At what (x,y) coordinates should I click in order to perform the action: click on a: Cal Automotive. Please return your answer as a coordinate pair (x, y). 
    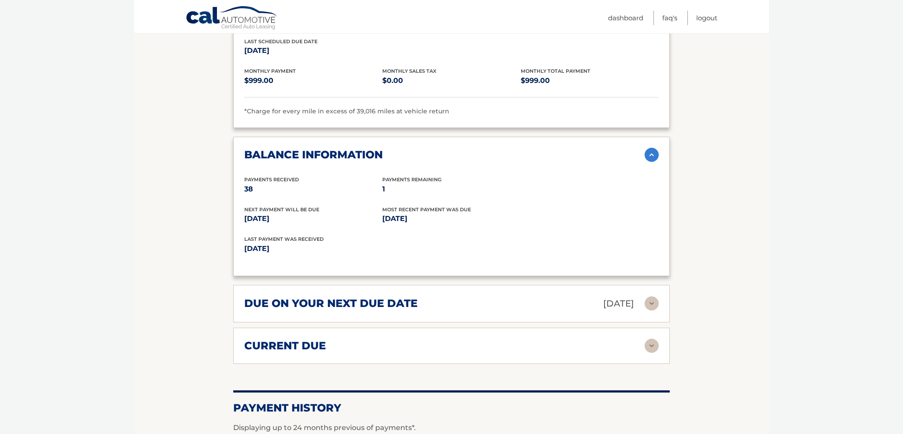
    Looking at the image, I should click on (232, 19).